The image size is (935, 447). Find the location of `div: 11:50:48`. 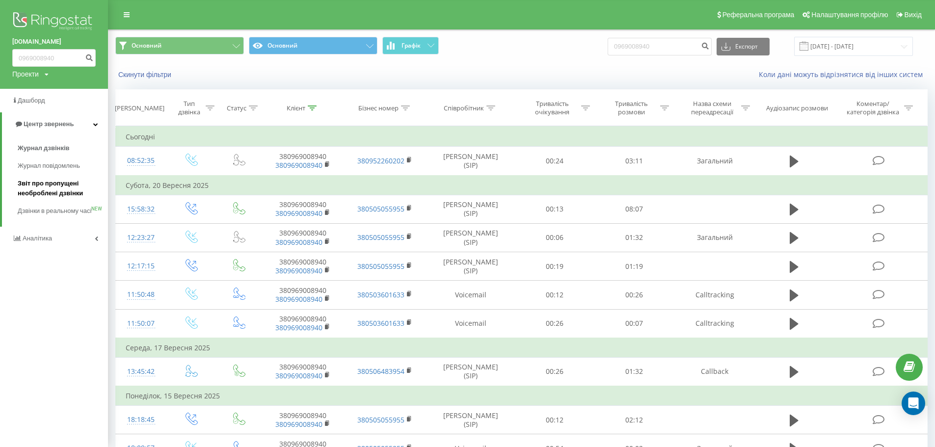

div: 11:50:48 is located at coordinates (141, 295).